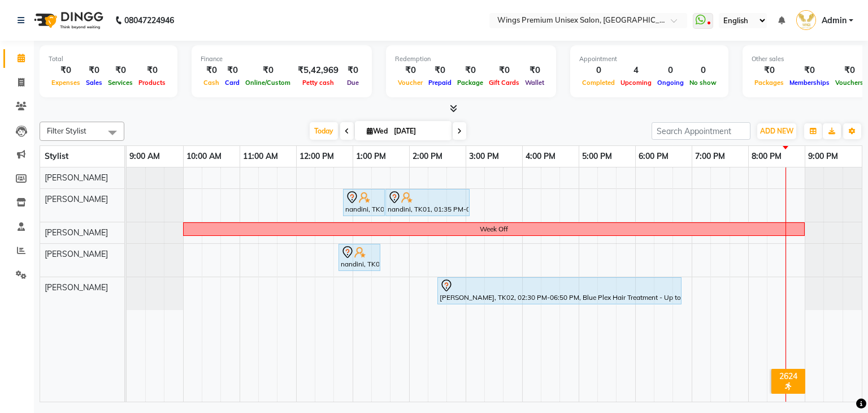  I want to click on span: Card, so click(232, 83).